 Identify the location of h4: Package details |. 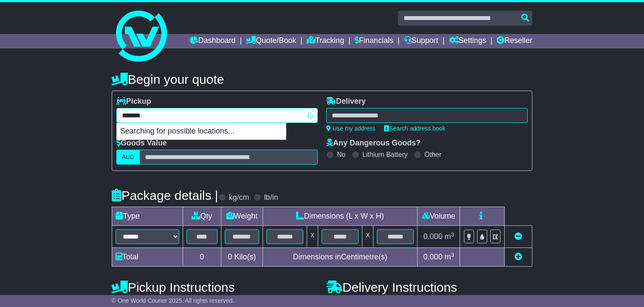
(165, 195).